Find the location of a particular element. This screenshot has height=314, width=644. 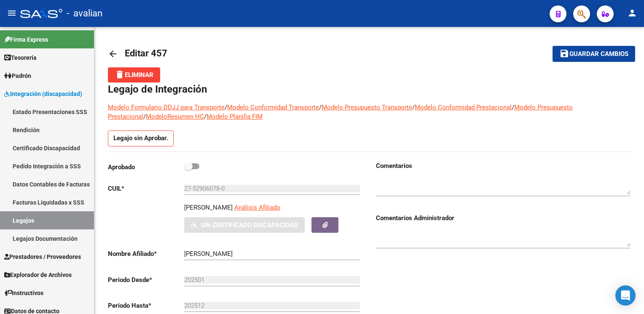

span: Instructivos is located at coordinates (23, 293).